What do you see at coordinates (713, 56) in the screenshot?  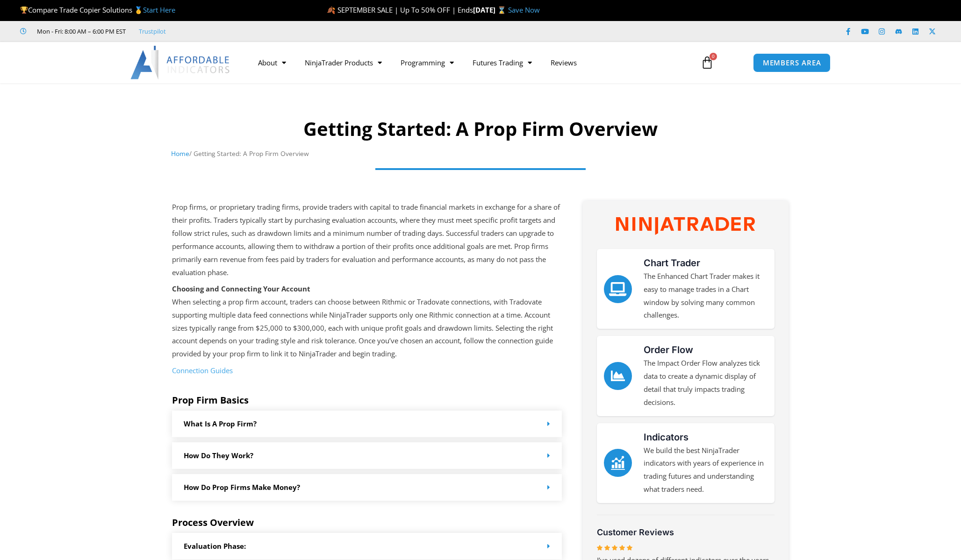 I see `span: 0` at bounding box center [713, 56].